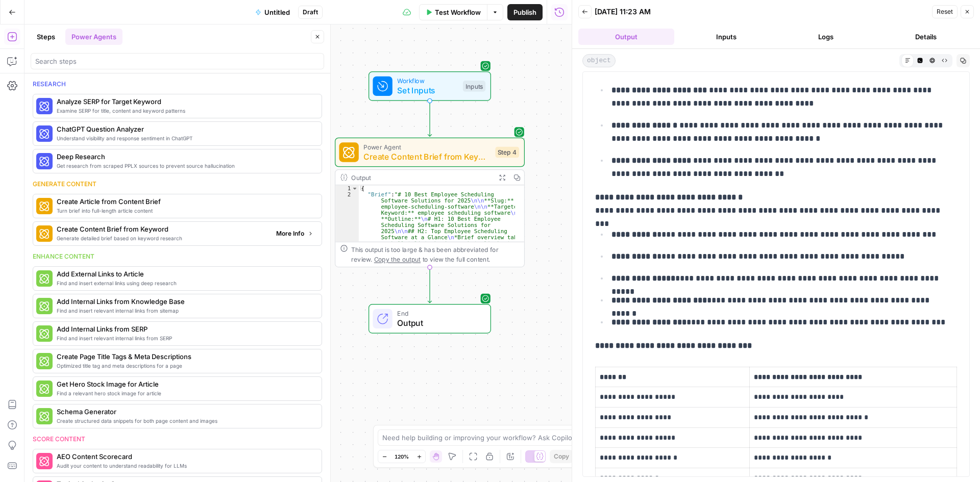  Describe the element at coordinates (310, 13) in the screenshot. I see `span: Draft` at that location.